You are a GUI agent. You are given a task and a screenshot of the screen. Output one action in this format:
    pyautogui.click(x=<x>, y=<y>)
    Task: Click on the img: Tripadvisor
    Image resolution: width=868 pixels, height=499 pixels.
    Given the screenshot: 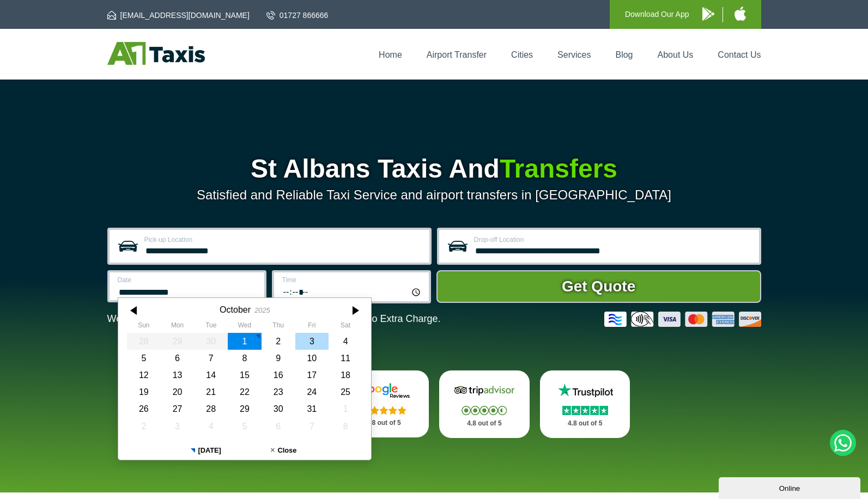 What is the action you would take?
    pyautogui.click(x=485, y=391)
    